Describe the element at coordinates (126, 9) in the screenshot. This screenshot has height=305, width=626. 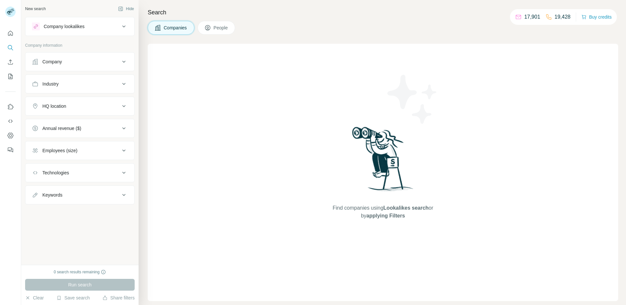
I see `button: Hide` at that location.